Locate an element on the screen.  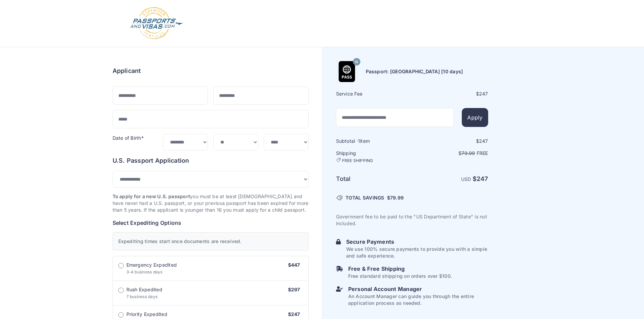
button: Apply is located at coordinates (475, 118).